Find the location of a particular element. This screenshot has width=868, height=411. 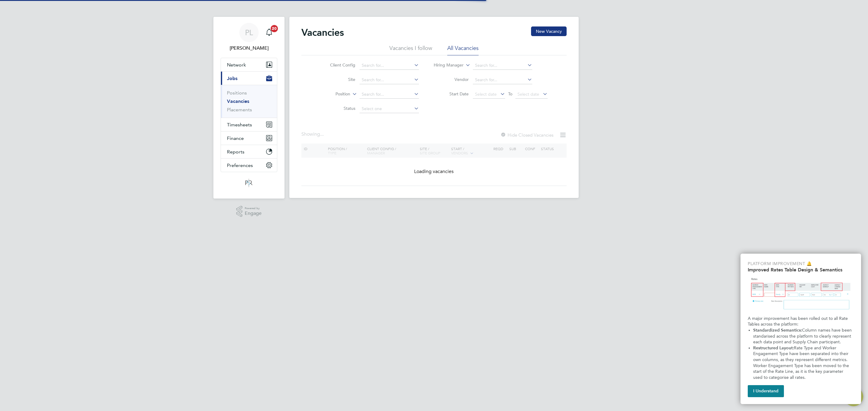

span: Reports is located at coordinates (235, 152).